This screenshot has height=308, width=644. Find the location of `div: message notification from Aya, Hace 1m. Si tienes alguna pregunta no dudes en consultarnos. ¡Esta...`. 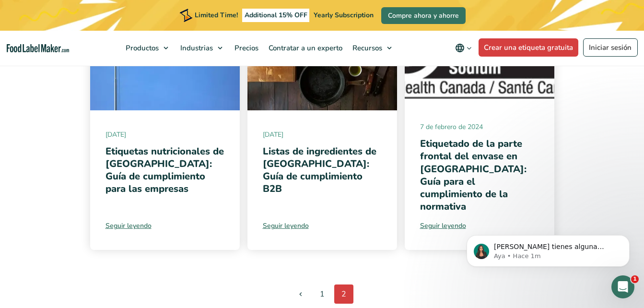

div: message notification from Aya, Hace 1m. Si tienes alguna pregunta no dudes en consultarnos. ¡Esta... is located at coordinates (96, 36).